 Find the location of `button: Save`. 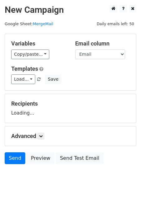

button: Save is located at coordinates (53, 79).